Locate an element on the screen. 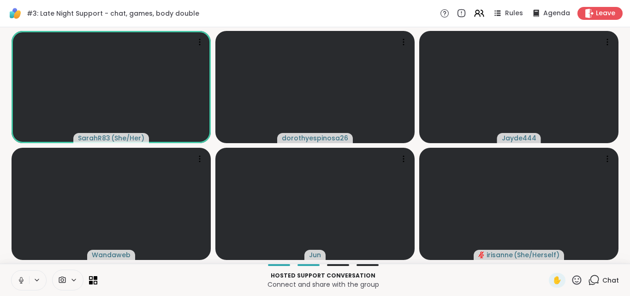  span: SarahR83 is located at coordinates (94, 138).